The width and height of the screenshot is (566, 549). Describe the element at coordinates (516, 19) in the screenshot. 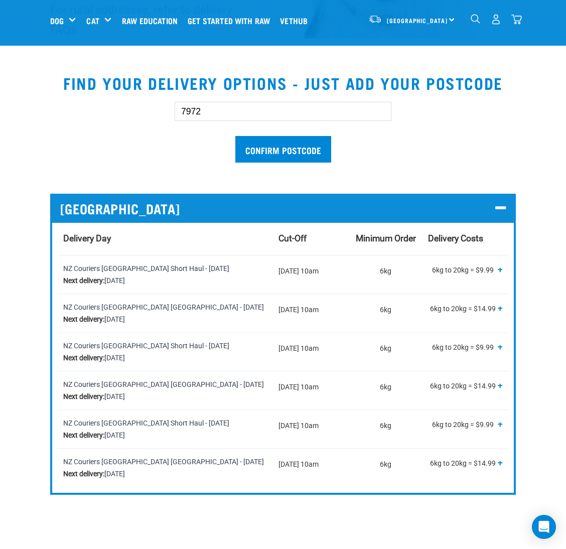

I see `img: home-icon@2x.png` at that location.